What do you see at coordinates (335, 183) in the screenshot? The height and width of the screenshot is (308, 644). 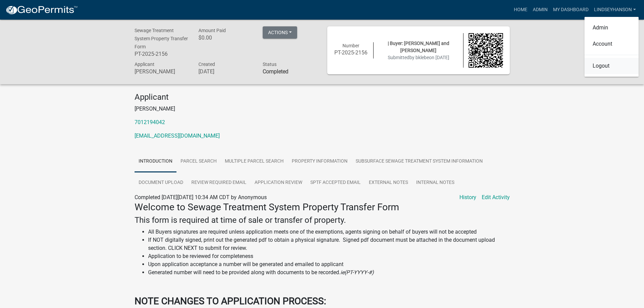 I see `a: SPTF Accepted Email` at bounding box center [335, 183].